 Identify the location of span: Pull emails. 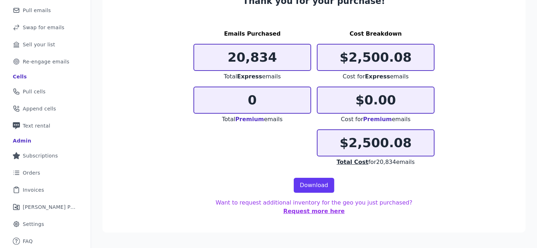
(37, 10).